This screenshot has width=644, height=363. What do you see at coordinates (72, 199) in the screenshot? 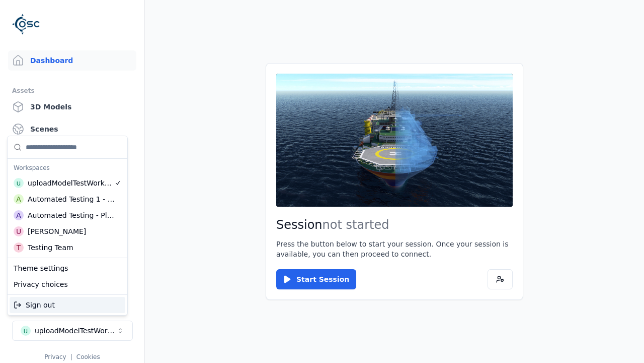
I see `div: Automated Testing 1 - Playwright` at bounding box center [72, 199].